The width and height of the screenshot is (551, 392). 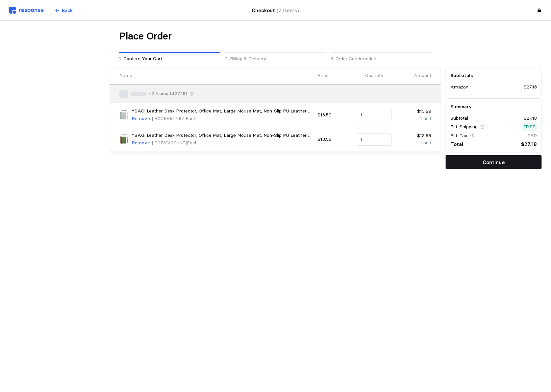 What do you see at coordinates (26, 10) in the screenshot?
I see `img: svg%3e` at bounding box center [26, 10].